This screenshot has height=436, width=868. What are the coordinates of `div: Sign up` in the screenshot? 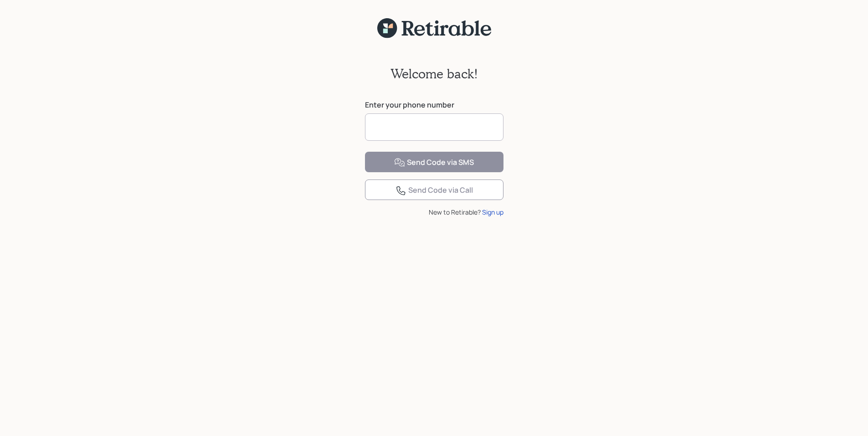 It's located at (493, 212).